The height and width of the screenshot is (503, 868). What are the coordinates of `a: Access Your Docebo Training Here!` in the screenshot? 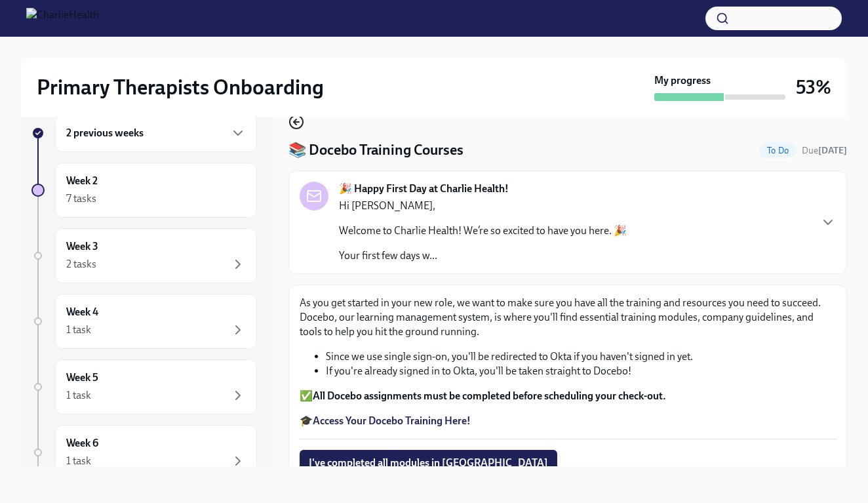 It's located at (391, 421).